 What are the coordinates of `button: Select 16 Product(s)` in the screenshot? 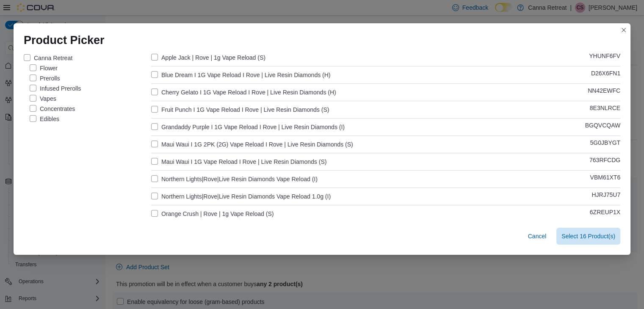 It's located at (588, 236).